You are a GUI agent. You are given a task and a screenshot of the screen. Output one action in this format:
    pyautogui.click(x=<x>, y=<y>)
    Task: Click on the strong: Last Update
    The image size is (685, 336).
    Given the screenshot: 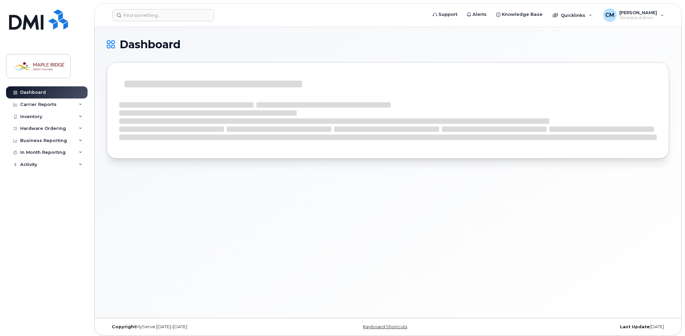 What is the action you would take?
    pyautogui.click(x=635, y=326)
    